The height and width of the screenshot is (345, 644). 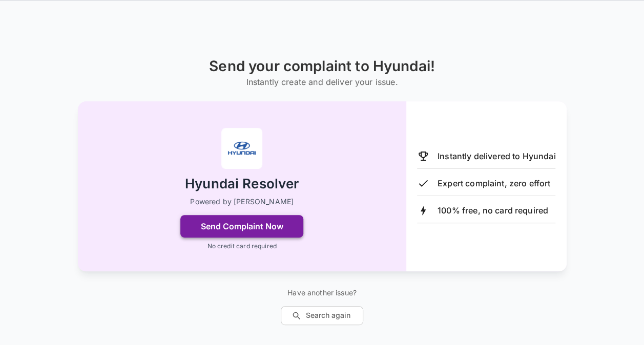 What do you see at coordinates (322, 293) in the screenshot?
I see `p: Have another issue?` at bounding box center [322, 293].